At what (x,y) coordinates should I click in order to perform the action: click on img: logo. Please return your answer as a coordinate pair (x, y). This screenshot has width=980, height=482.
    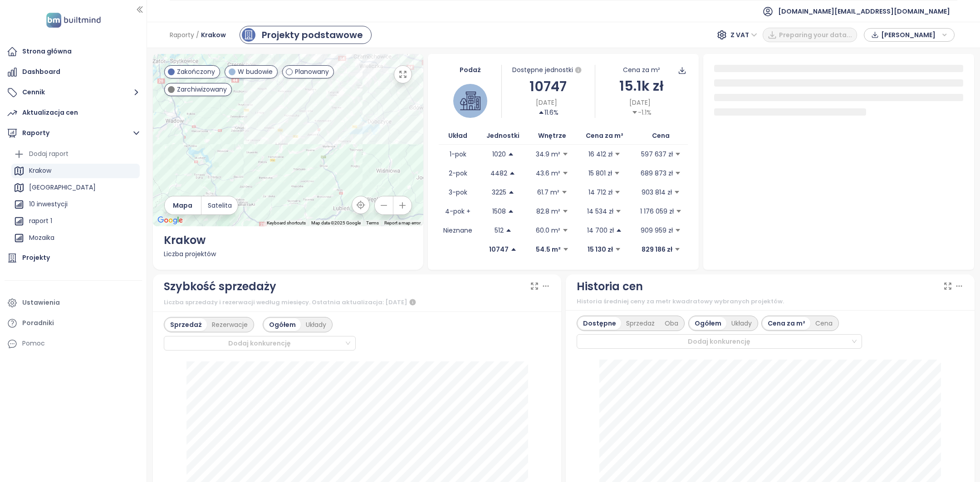
    Looking at the image, I should click on (73, 20).